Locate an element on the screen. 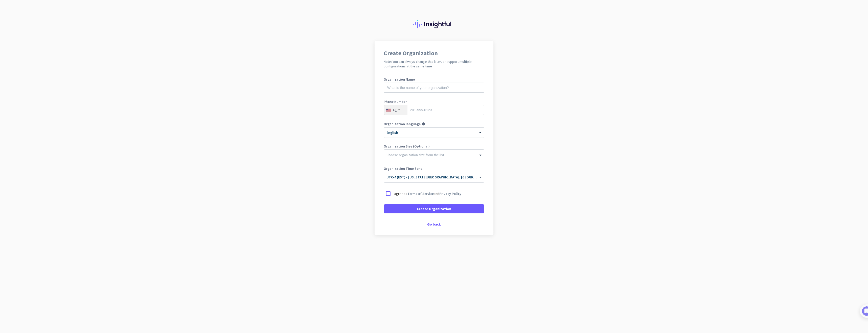  label: Organization Time Zone is located at coordinates (434, 169).